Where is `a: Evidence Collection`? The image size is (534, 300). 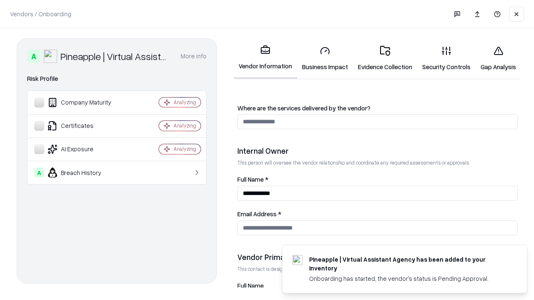
a: Evidence Collection is located at coordinates (385, 58).